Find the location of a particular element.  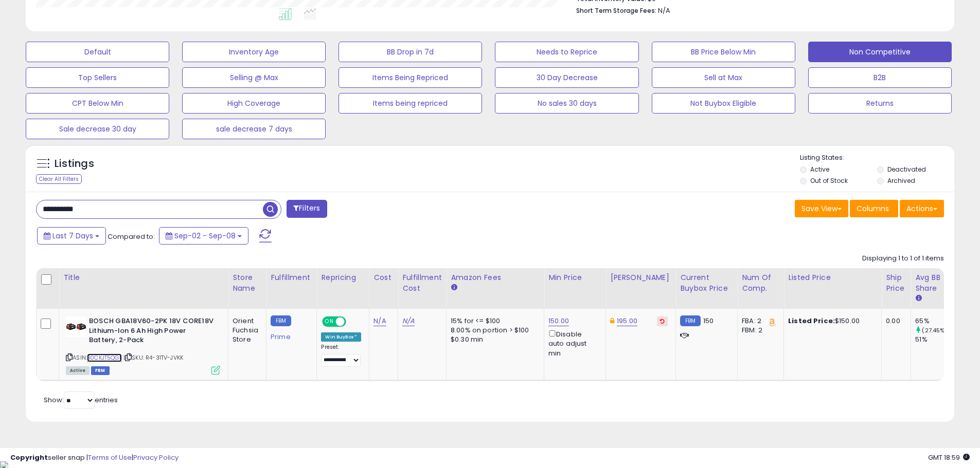

b: Listed Price: is located at coordinates (811, 321).